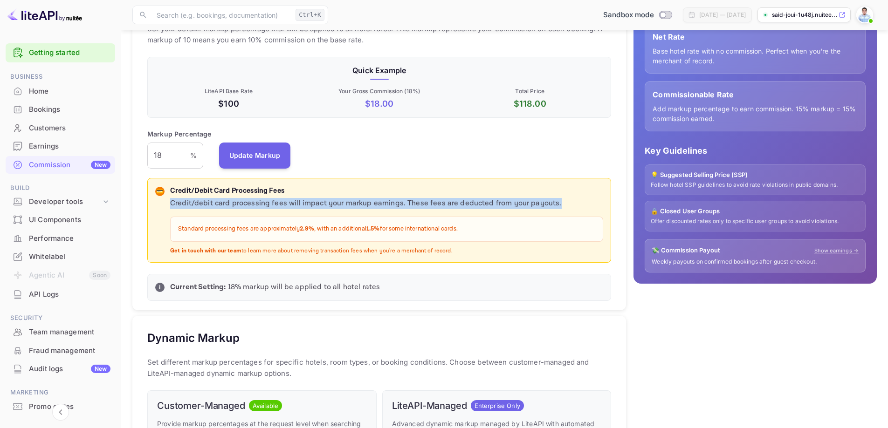  I want to click on p: $ 18.00, so click(379, 103).